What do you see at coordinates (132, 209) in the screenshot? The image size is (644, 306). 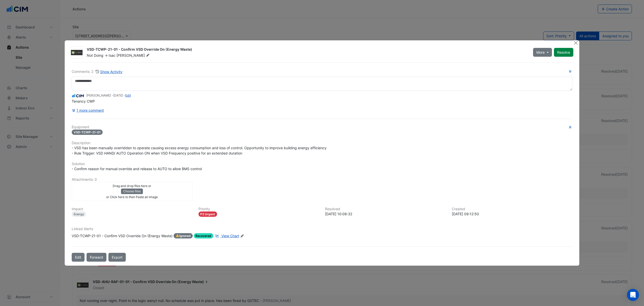 I see `h6: Impact` at bounding box center [132, 209].